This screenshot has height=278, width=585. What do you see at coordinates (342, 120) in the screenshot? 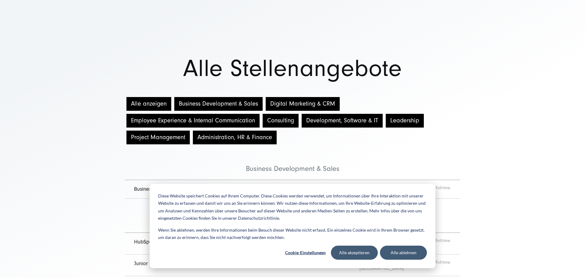
I see `button: Development, Software & IT` at bounding box center [342, 120].